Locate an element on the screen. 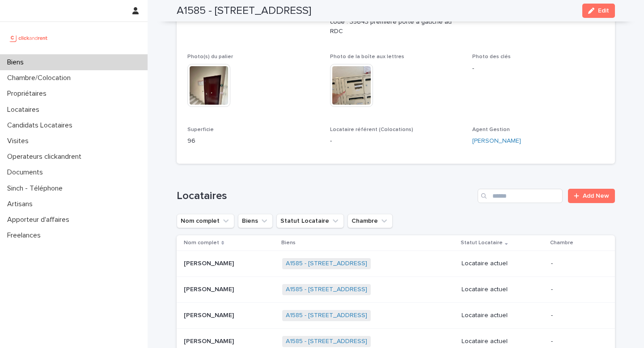 The width and height of the screenshot is (644, 348). span: Superficie is located at coordinates (200, 129).